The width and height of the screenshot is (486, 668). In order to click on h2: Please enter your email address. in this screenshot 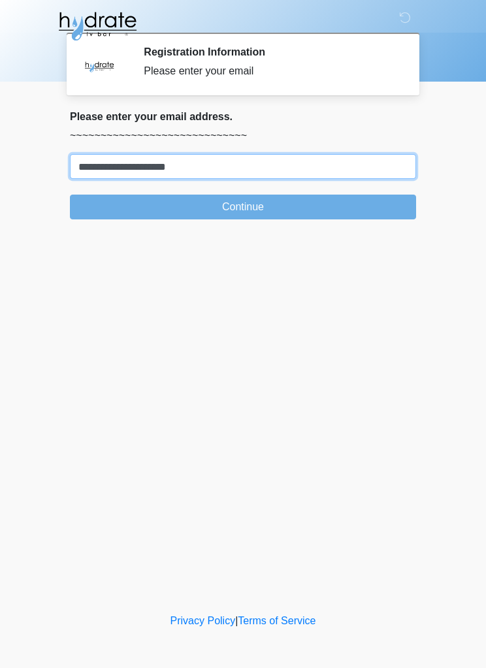, I will do `click(243, 116)`.